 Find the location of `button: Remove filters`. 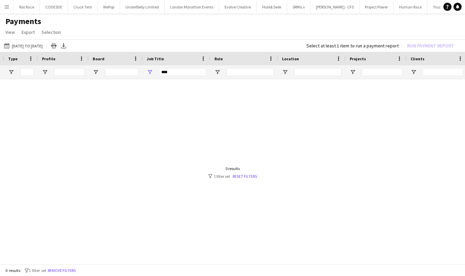

button: Remove filters is located at coordinates (62, 270).